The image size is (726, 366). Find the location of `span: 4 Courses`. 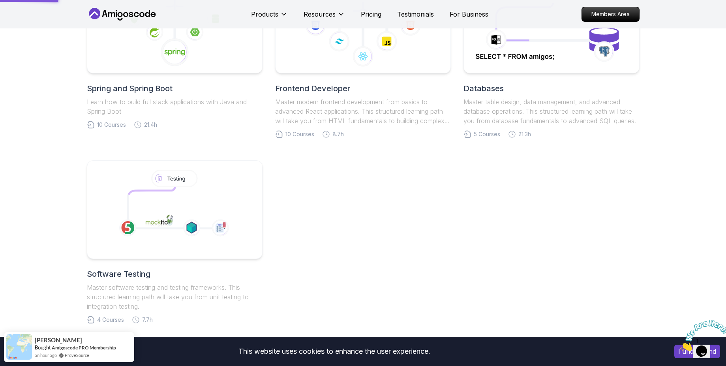

span: 4 Courses is located at coordinates (111, 320).